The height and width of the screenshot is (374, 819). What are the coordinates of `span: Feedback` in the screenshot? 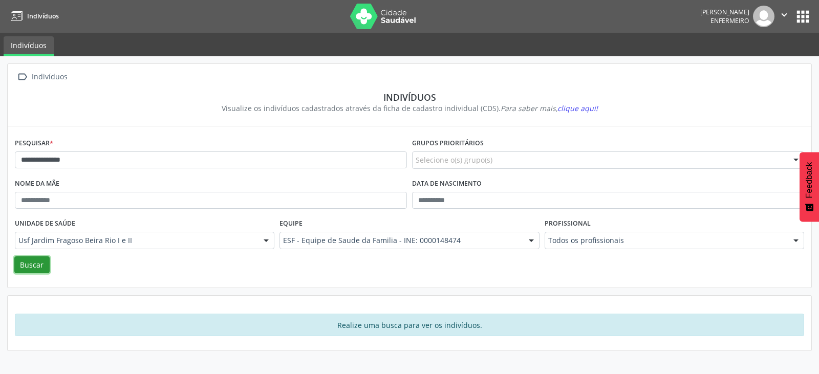 It's located at (809, 180).